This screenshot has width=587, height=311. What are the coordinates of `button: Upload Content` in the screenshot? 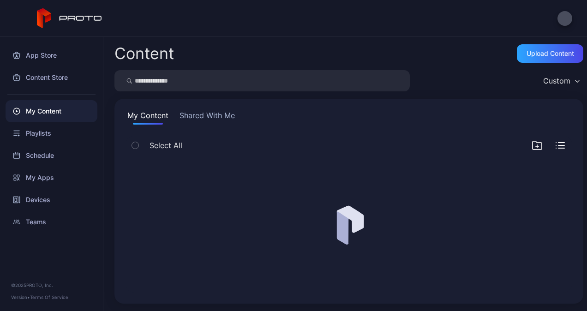 It's located at (550, 54).